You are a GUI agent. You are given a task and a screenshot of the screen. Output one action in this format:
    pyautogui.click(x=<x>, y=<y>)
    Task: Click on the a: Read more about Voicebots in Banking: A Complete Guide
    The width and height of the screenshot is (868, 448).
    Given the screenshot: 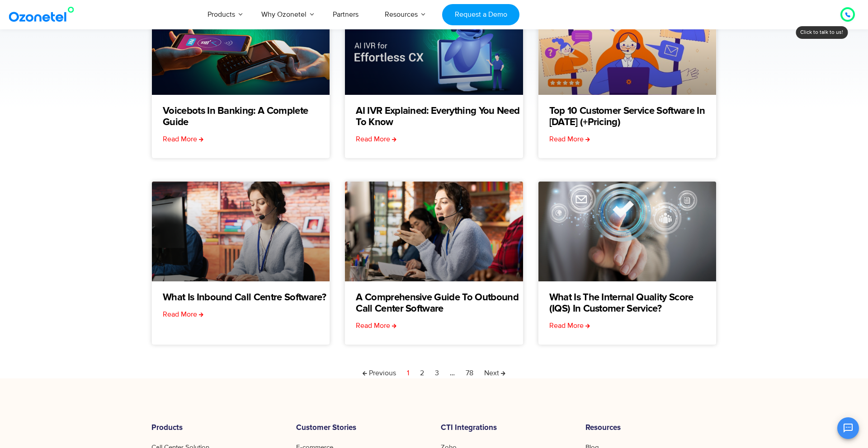 What is the action you would take?
    pyautogui.click(x=183, y=139)
    